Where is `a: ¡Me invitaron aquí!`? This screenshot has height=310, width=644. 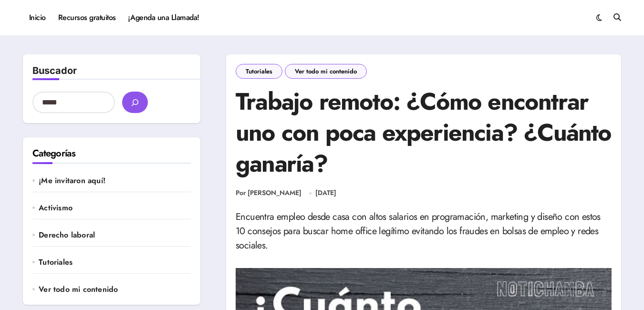 a: ¡Me invitaron aquí! is located at coordinates (114, 181).